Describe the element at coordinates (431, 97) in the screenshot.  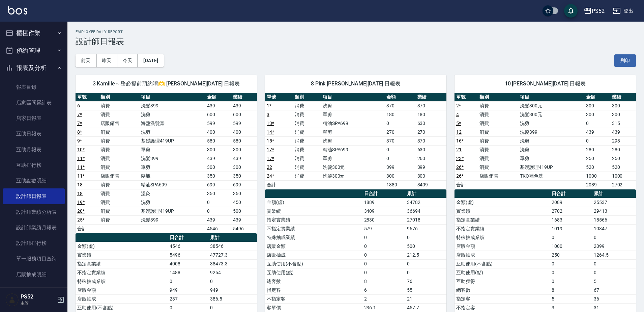
I see `th: 業績` at that location.